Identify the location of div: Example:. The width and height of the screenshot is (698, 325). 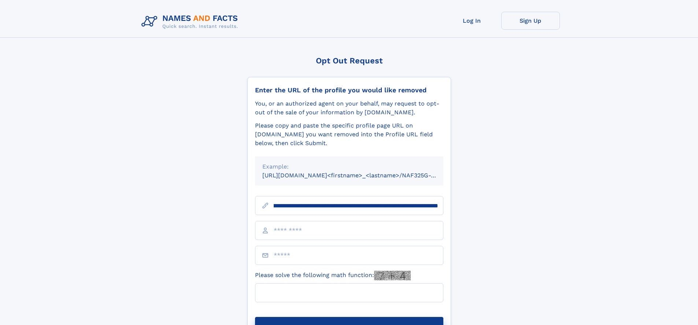
(349, 167).